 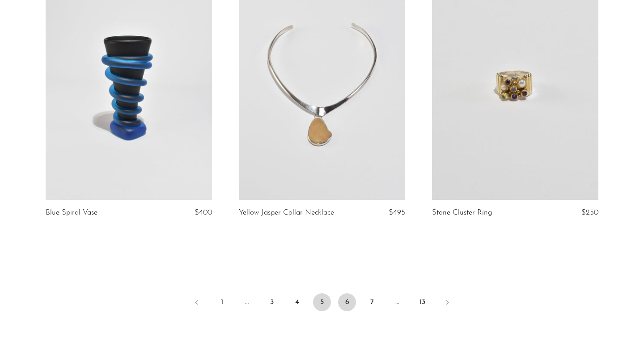 What do you see at coordinates (322, 302) in the screenshot?
I see `span: 5` at bounding box center [322, 302].